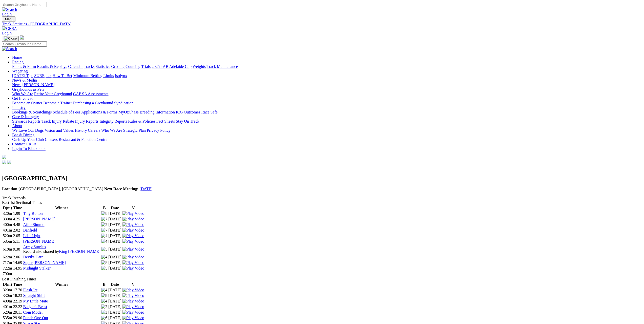 The width and height of the screenshot is (644, 324). What do you see at coordinates (17, 301) in the screenshot?
I see `text: 22.19` at bounding box center [17, 301].